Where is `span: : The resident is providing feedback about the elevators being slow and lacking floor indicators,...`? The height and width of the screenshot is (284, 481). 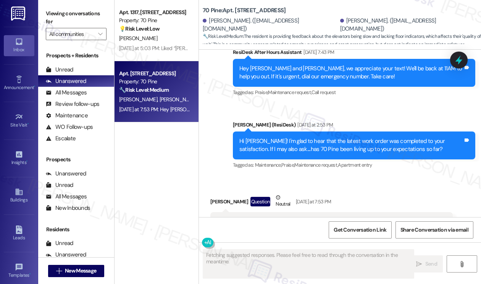 span: : The resident is providing feedback about the elevators being slow and lacking floor indicators,... is located at coordinates (342, 45).